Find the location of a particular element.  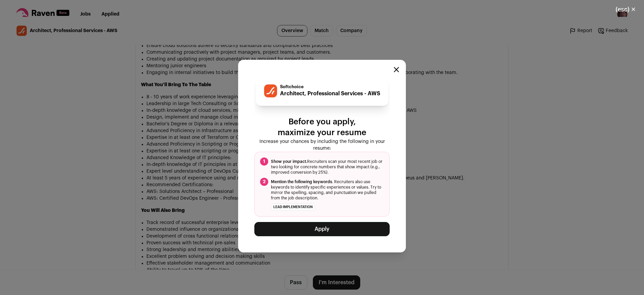

span: 2 is located at coordinates (264, 182).